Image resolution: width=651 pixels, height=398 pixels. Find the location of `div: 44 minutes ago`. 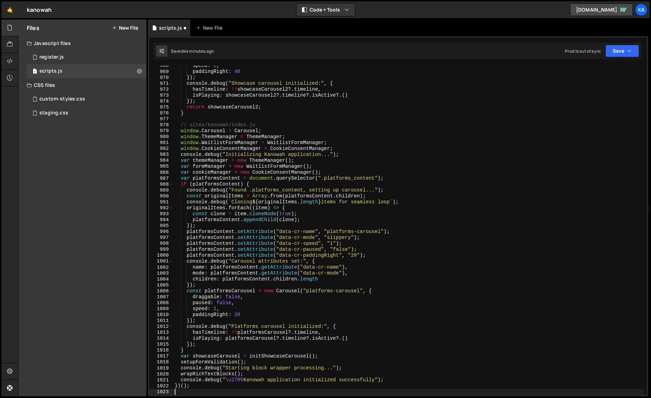

div: 44 minutes ago is located at coordinates (198, 51).